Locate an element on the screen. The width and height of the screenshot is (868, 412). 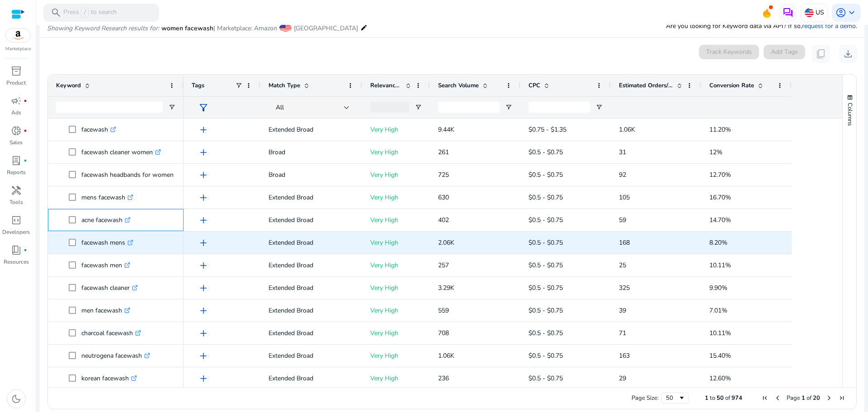
span: Page is located at coordinates (794, 398).